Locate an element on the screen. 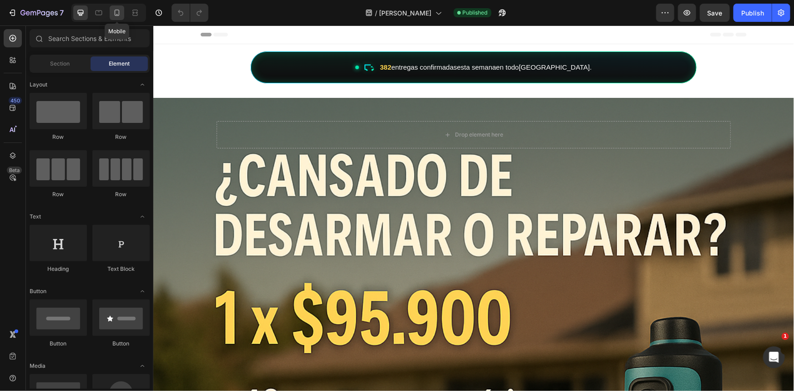 The width and height of the screenshot is (794, 391). span: Media is located at coordinates (37, 366).